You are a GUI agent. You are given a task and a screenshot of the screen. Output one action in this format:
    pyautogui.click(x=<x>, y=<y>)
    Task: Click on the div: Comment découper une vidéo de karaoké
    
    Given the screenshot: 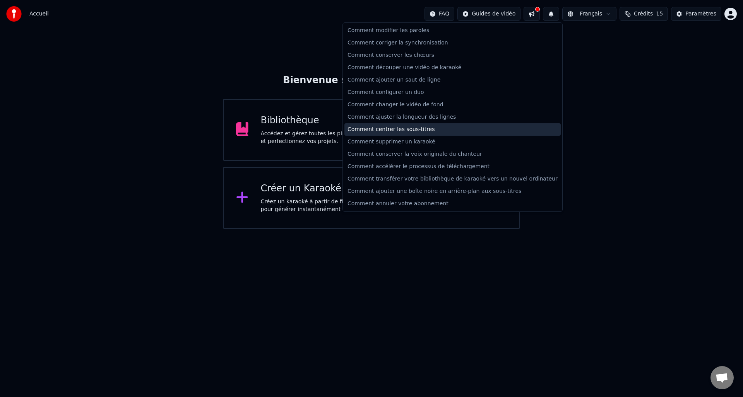 What is the action you would take?
    pyautogui.click(x=452, y=68)
    